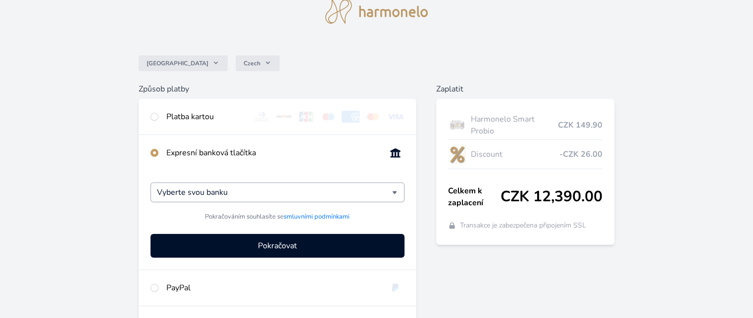 Image resolution: width=753 pixels, height=318 pixels. Describe the element at coordinates (277, 89) in the screenshot. I see `h6: Způsob platby` at that location.